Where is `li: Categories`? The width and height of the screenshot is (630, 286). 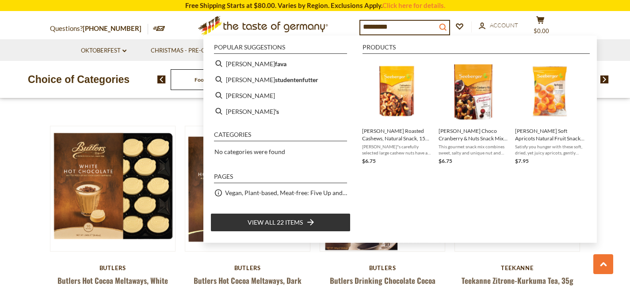
li: Categories is located at coordinates (280, 137).